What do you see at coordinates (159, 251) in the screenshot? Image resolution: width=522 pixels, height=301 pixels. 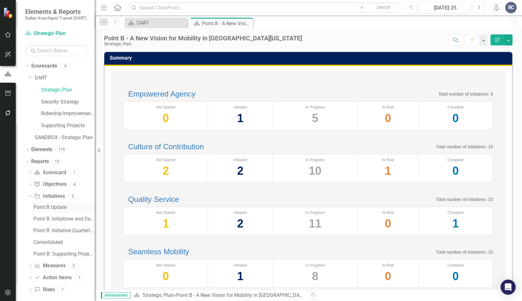 I see `a: Seamless Mobility` at bounding box center [159, 251].